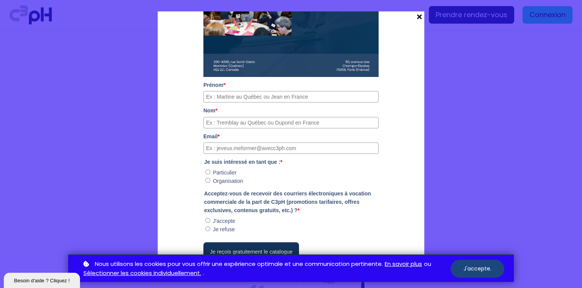 The image size is (582, 288). Describe the element at coordinates (291, 111) in the screenshot. I see `label: Nom` at that location.